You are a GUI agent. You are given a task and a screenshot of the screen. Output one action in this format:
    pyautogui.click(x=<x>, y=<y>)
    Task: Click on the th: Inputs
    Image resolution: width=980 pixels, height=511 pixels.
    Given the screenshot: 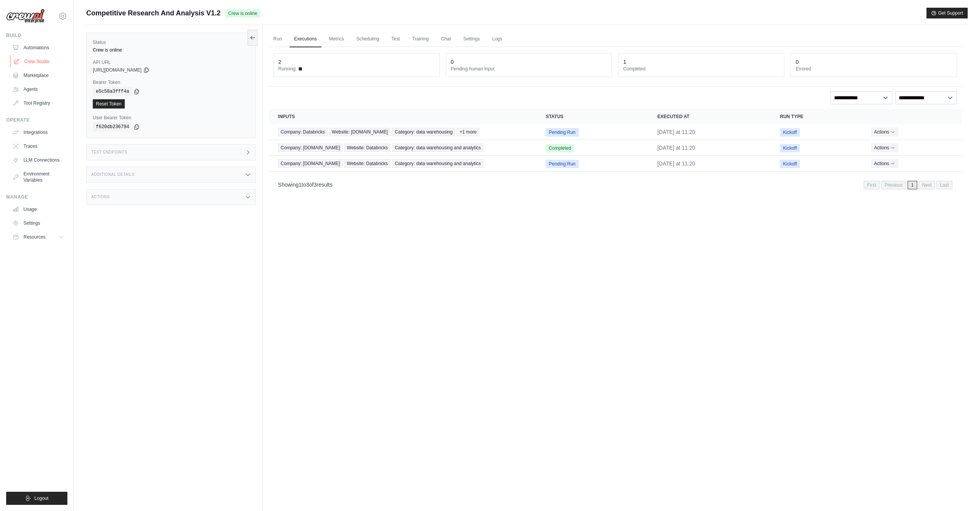 What is the action you would take?
    pyautogui.click(x=402, y=117)
    